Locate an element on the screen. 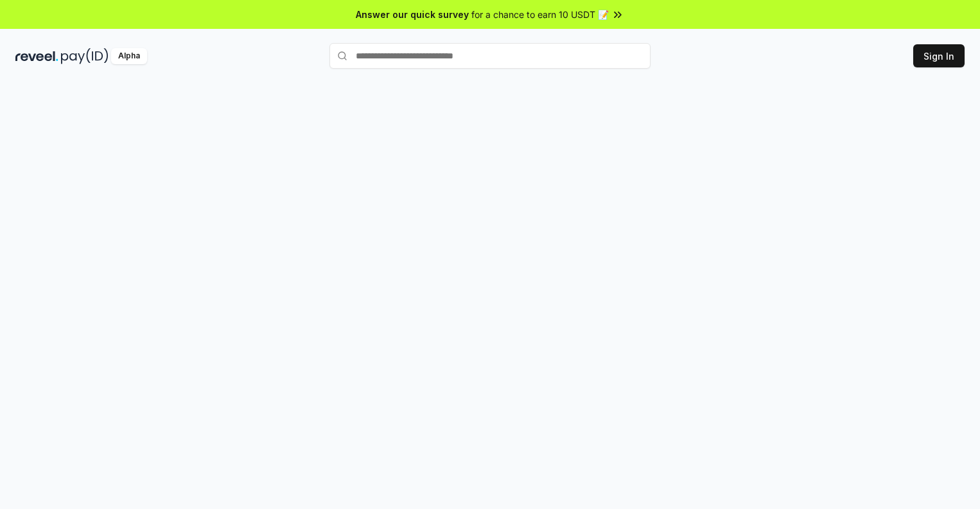 This screenshot has width=980, height=509. button: Sign In is located at coordinates (938, 56).